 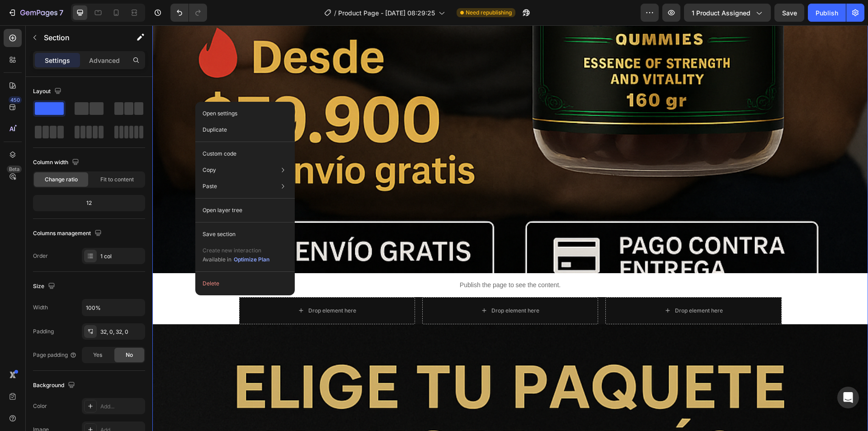 I want to click on span: Fit to content, so click(x=117, y=179).